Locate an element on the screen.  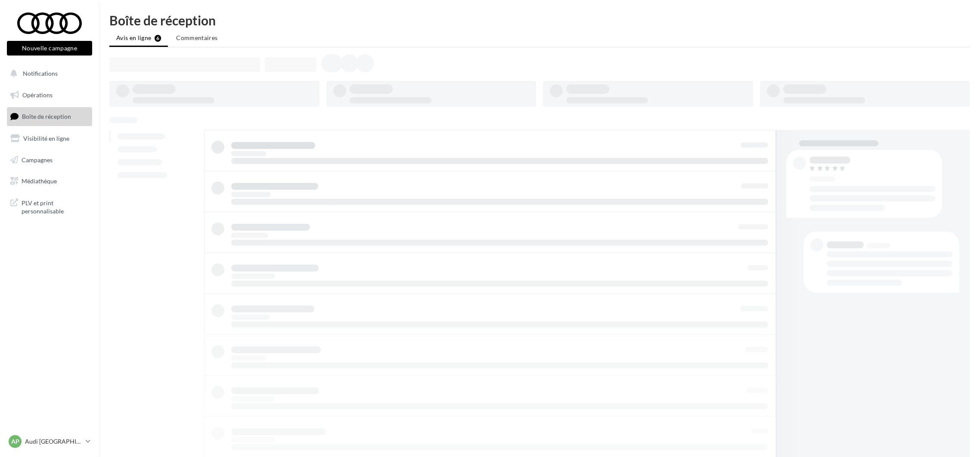
span: Notifications is located at coordinates (40, 73).